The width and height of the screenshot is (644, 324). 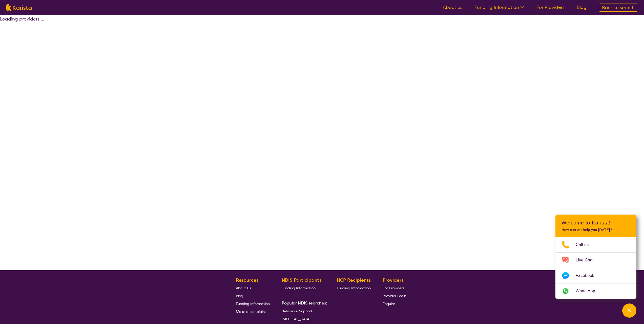 I want to click on span: About Us, so click(x=243, y=288).